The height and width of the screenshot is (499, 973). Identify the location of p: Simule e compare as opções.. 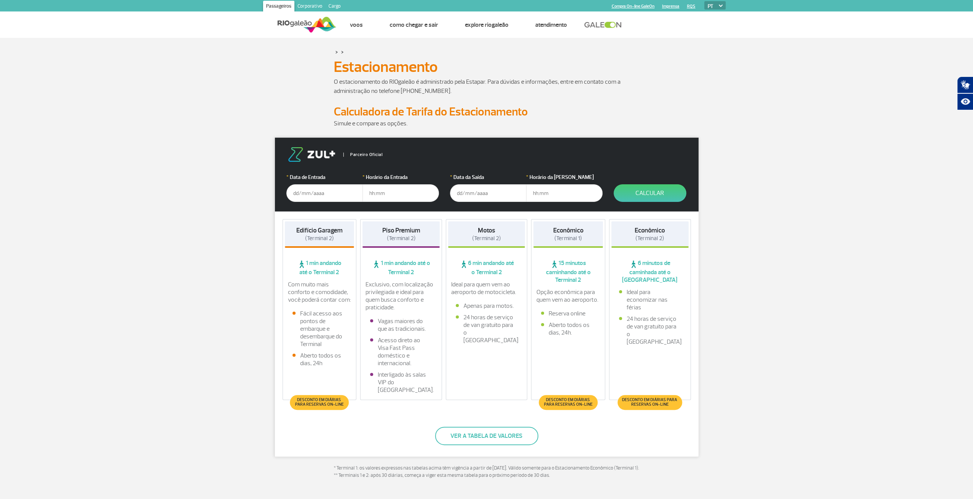
(487, 124).